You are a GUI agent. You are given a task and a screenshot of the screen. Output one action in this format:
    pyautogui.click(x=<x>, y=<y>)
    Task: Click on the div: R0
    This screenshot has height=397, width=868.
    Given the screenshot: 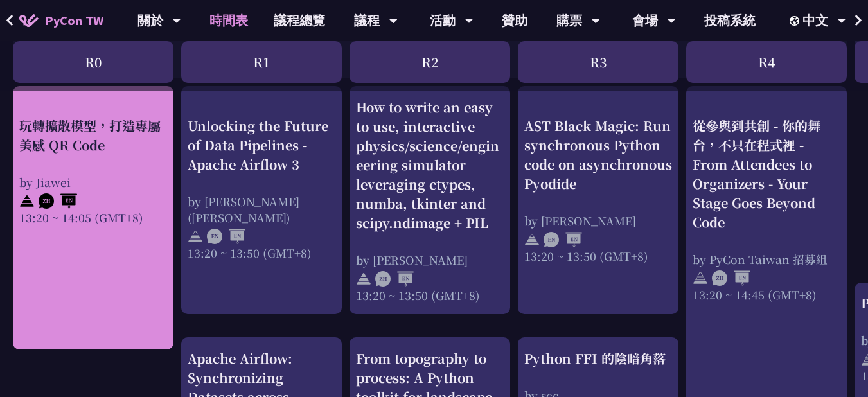 What is the action you would take?
    pyautogui.click(x=93, y=62)
    